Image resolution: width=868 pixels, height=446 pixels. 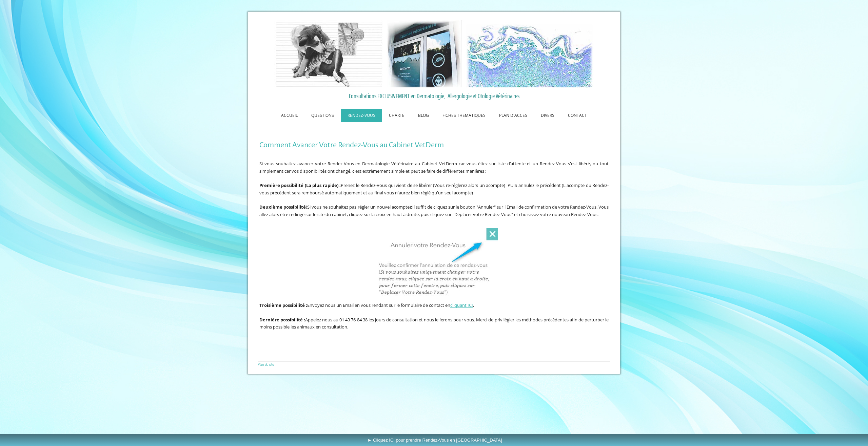 I want to click on a: PLAN D'ACCES, so click(x=513, y=115).